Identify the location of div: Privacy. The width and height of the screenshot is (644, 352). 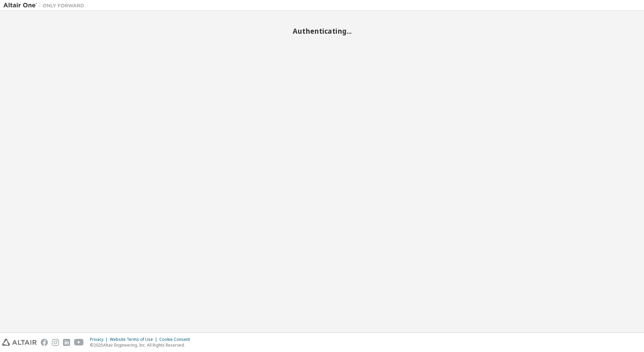
(100, 340).